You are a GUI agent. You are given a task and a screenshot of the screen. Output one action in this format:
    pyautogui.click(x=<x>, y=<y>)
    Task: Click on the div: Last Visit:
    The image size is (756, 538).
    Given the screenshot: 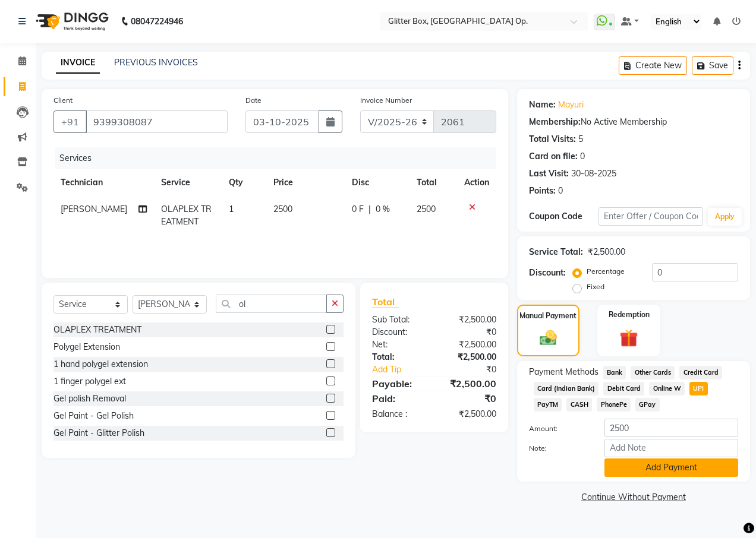 What is the action you would take?
    pyautogui.click(x=548, y=173)
    